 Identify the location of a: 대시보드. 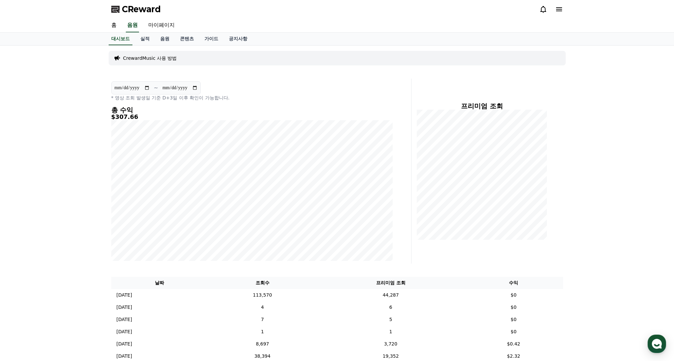
(121, 39).